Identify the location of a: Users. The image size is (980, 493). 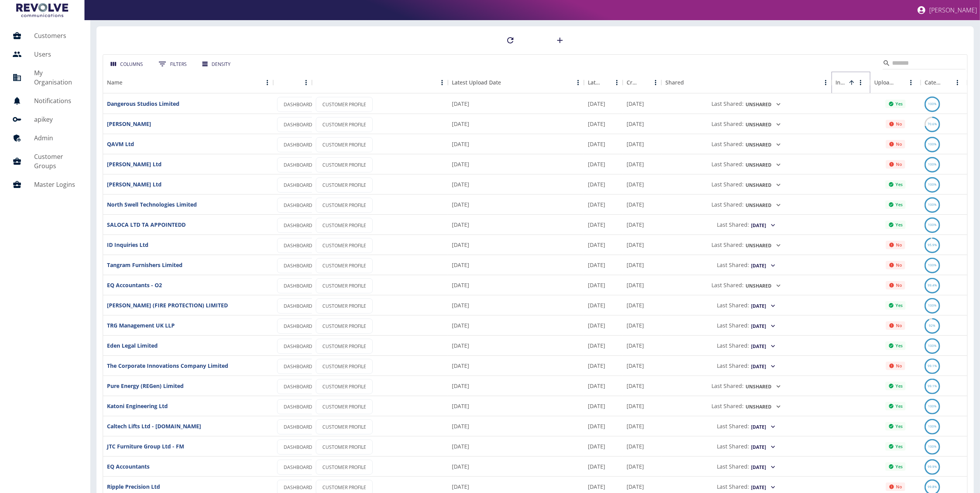
(45, 55).